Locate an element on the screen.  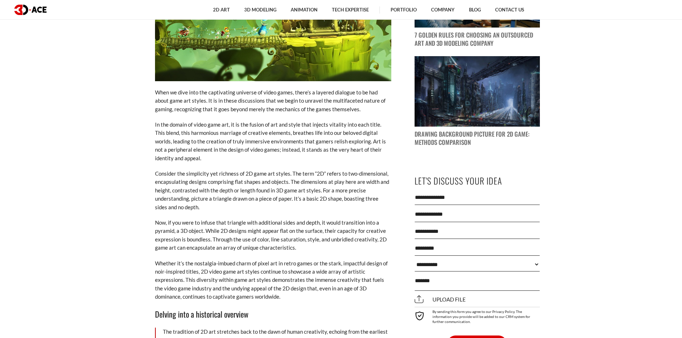
a: blog post image Drawing Background Picture For 2D Game: Methods Comparison is located at coordinates (477, 101).